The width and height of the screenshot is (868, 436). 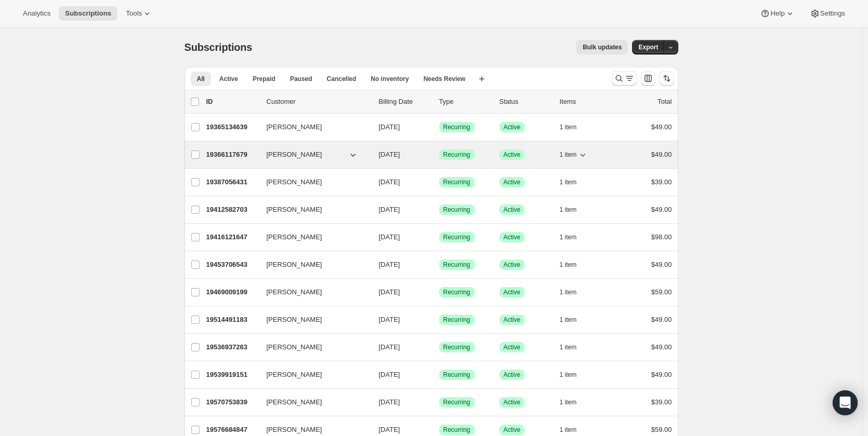 I want to click on div: IDCustomerBilling DateTypeStatusItemsTotal, so click(x=440, y=102).